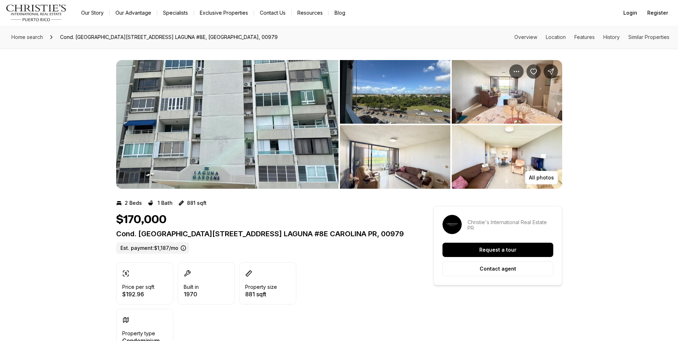  I want to click on button: Save Property: Cond. Laguna Gardens 2 AVE. LAGUNA #8E, so click(534, 71).